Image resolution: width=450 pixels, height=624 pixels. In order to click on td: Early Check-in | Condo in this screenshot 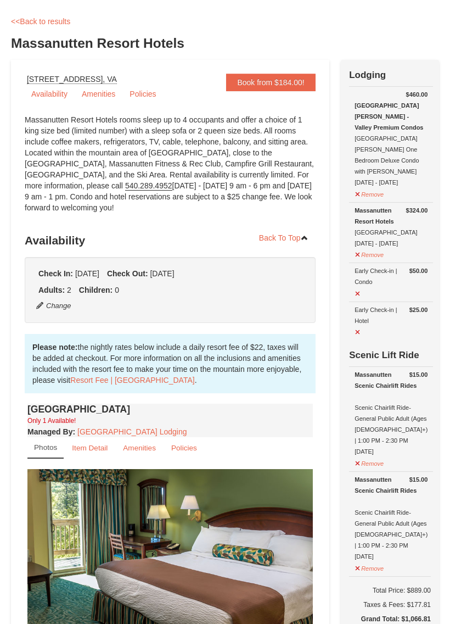, I will do `click(391, 283)`.